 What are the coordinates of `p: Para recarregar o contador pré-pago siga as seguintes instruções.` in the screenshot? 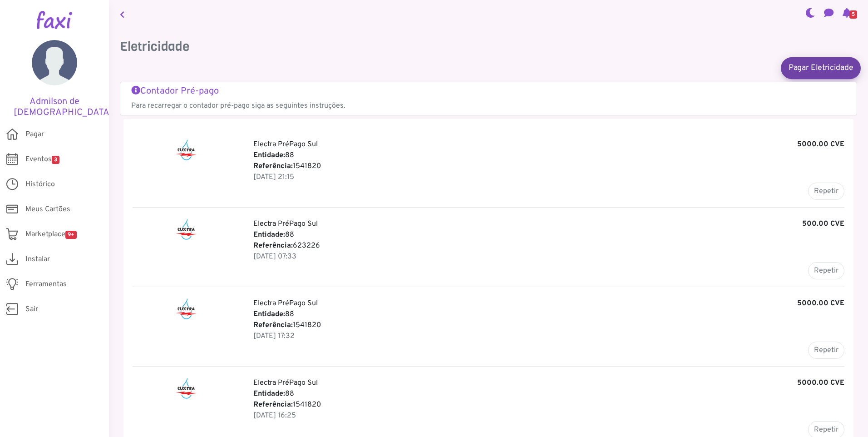 It's located at (489, 106).